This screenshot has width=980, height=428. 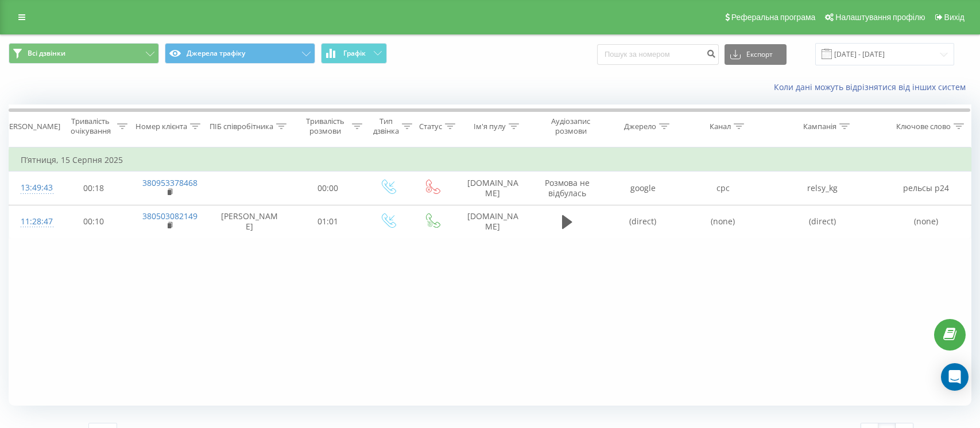 I want to click on div: Тривалість розмови, so click(x=325, y=126).